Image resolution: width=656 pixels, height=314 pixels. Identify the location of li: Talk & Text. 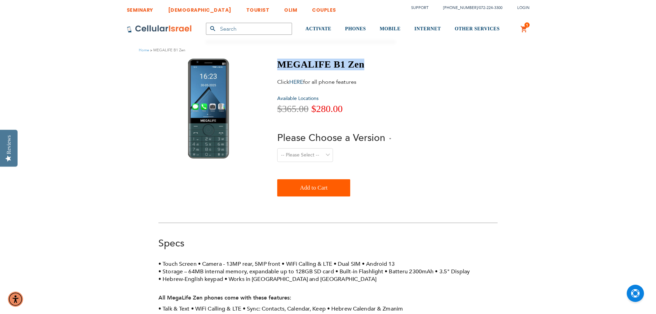
(174, 308).